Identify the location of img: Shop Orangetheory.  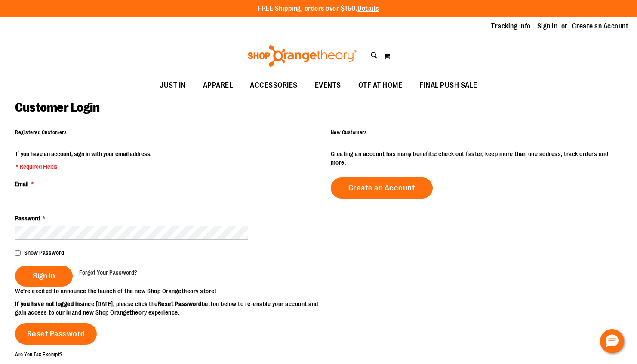
(302, 56).